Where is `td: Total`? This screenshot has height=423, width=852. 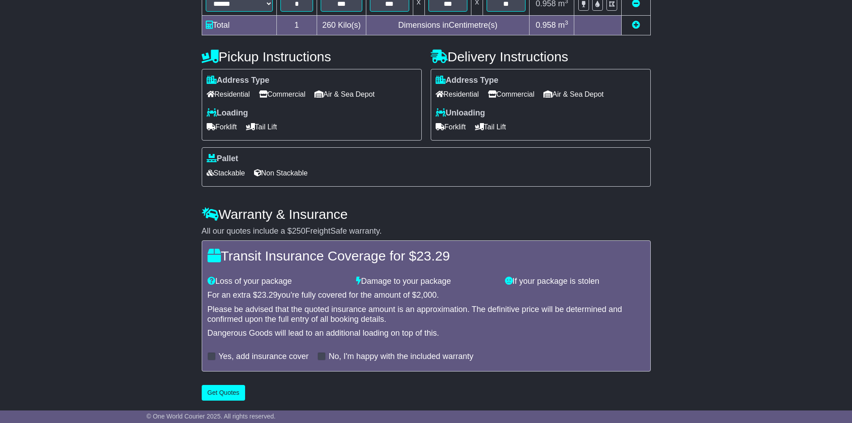 td: Total is located at coordinates (239, 25).